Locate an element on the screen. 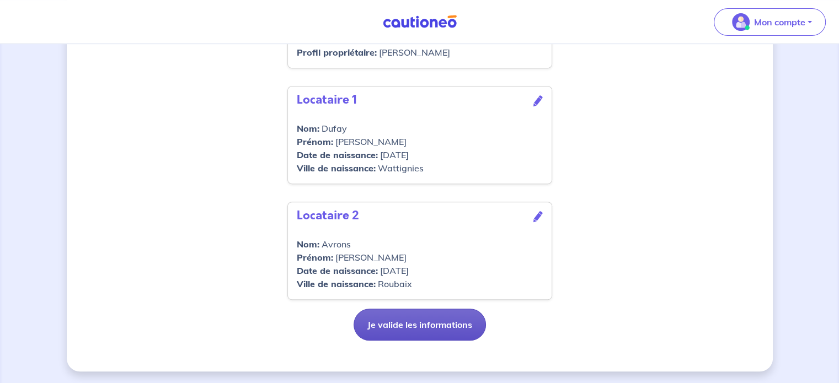  p: Mon compte is located at coordinates (779, 22).